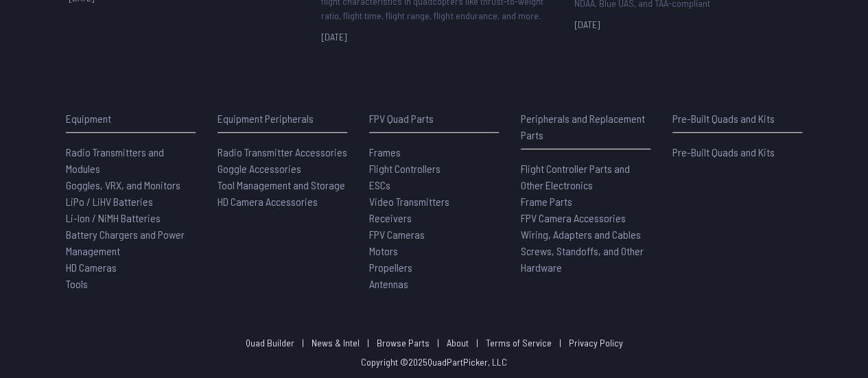 This screenshot has height=378, width=868. I want to click on a: Motors, so click(434, 251).